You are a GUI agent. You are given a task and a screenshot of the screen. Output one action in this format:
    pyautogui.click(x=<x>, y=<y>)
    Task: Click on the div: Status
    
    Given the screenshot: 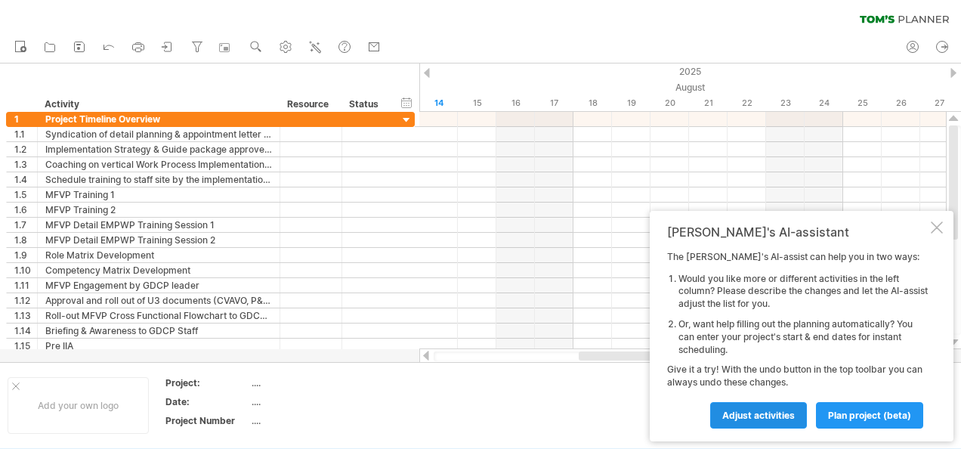 What is the action you would take?
    pyautogui.click(x=366, y=104)
    